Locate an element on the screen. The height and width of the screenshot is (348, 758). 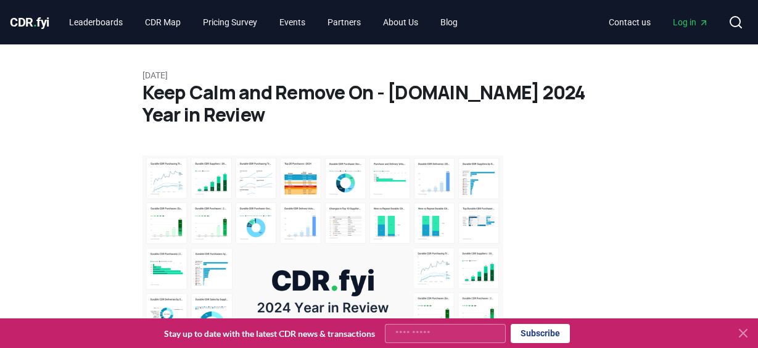
a: CDR.fyi is located at coordinates (30, 22).